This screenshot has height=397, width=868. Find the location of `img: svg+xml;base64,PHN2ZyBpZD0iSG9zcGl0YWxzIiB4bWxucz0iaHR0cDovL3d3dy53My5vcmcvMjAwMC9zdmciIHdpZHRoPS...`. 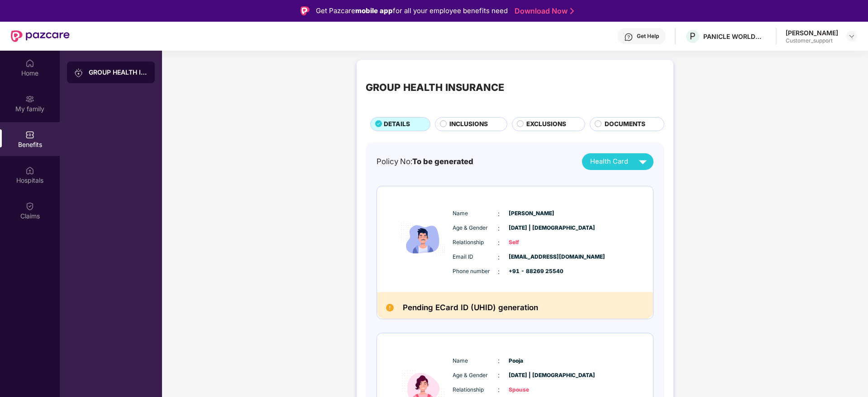

img: svg+xml;base64,PHN2ZyBpZD0iSG9zcGl0YWxzIiB4bWxucz0iaHR0cDovL3d3dy53My5vcmcvMjAwMC9zdmciIHdpZHRoPS... is located at coordinates (30, 170).